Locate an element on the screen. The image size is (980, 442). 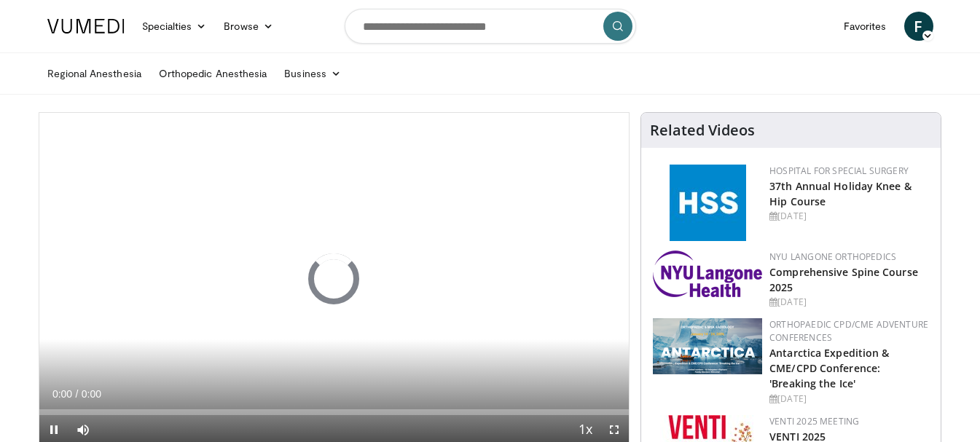
input: Search topics, interventions is located at coordinates (490, 26).